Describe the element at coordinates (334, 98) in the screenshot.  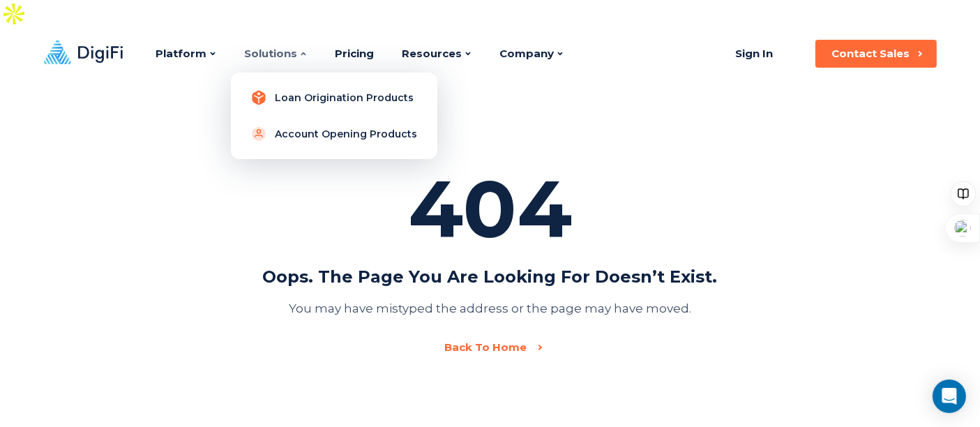
I see `a: Loan Origination Products` at that location.